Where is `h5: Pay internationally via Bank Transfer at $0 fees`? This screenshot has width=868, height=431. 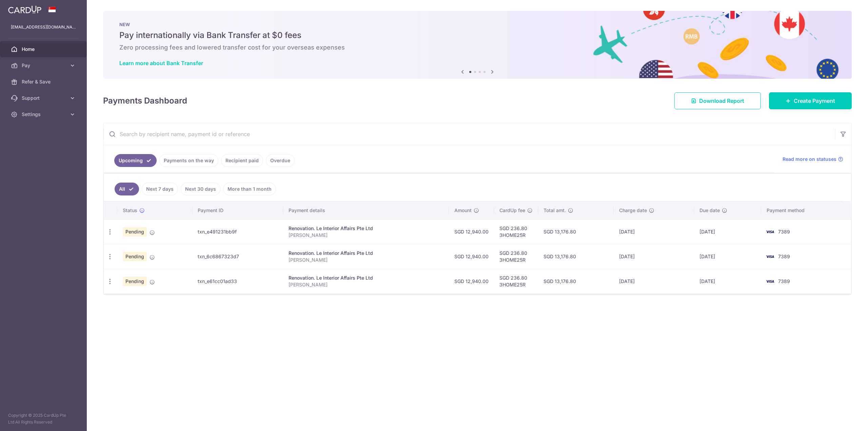 h5: Pay internationally via Bank Transfer at $0 fees is located at coordinates (477, 35).